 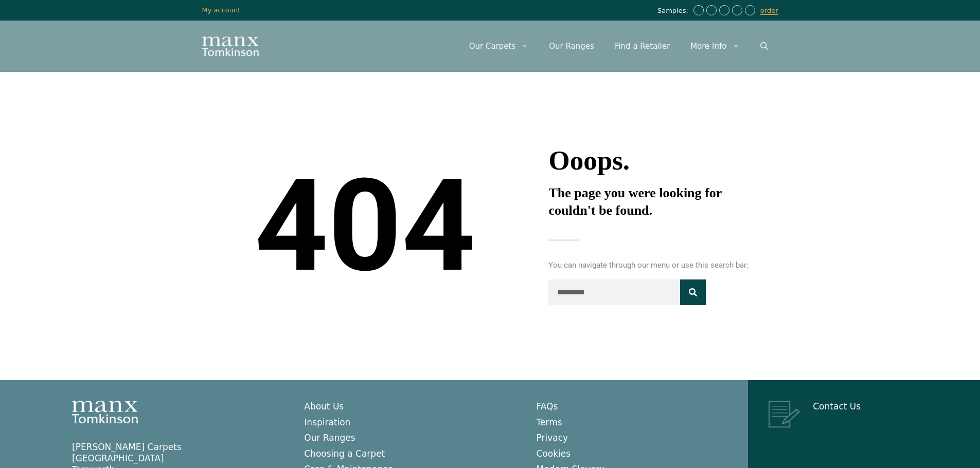 I want to click on a: FAQs, so click(x=548, y=406).